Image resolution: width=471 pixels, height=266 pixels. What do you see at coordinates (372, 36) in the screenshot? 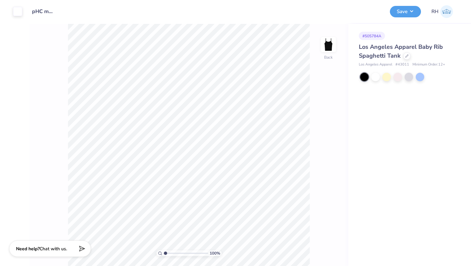
I see `div: # 505784A` at bounding box center [372, 36].